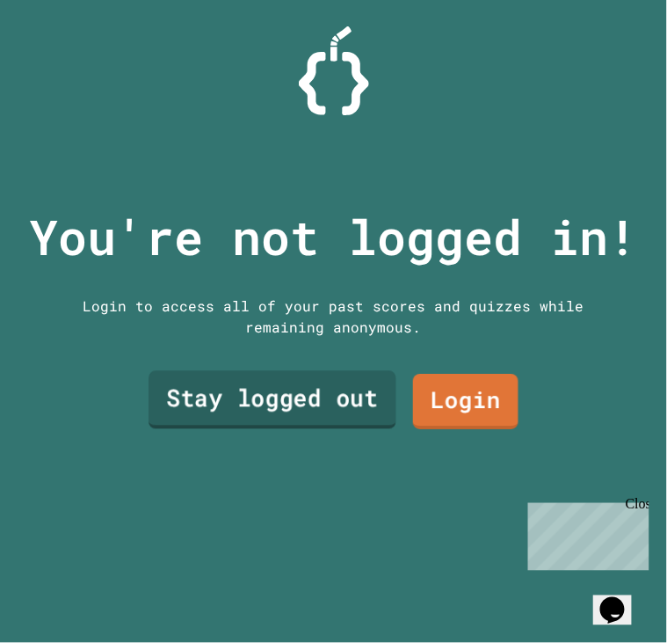  Describe the element at coordinates (64, 59) in the screenshot. I see `div: Chat with us now!Close` at that location.